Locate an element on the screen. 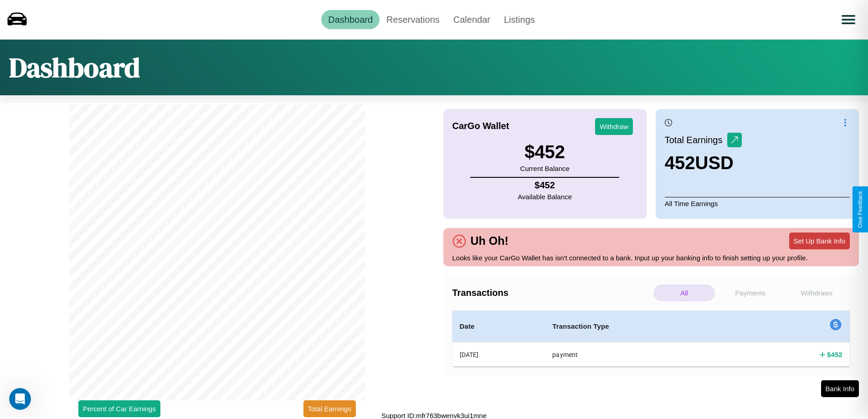 The image size is (868, 419). p: Current Balance is located at coordinates (545, 168).